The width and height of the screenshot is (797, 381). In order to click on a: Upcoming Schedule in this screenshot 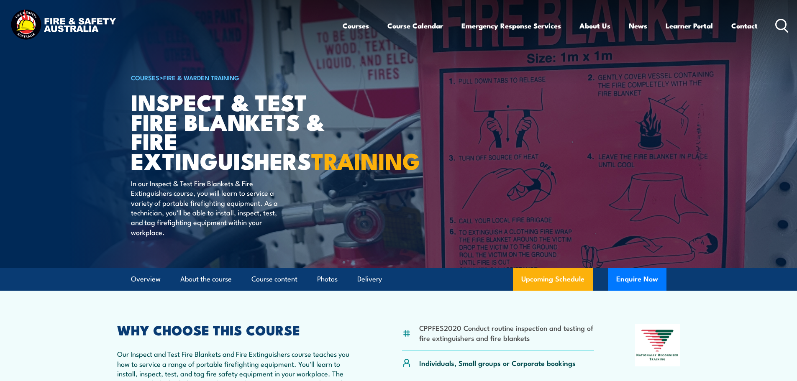, I will do `click(553, 280)`.